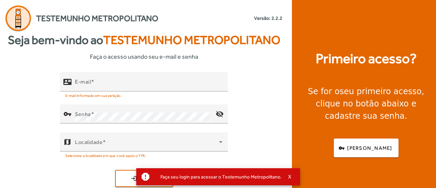 The image size is (436, 188). I want to click on mat-icon: visibility_off, so click(220, 114).